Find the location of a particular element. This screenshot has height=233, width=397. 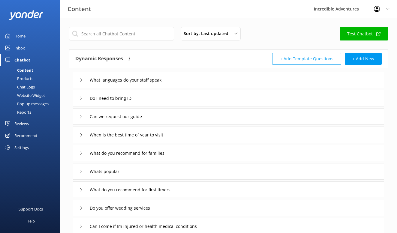

a: Test Chatbot is located at coordinates (364, 34).